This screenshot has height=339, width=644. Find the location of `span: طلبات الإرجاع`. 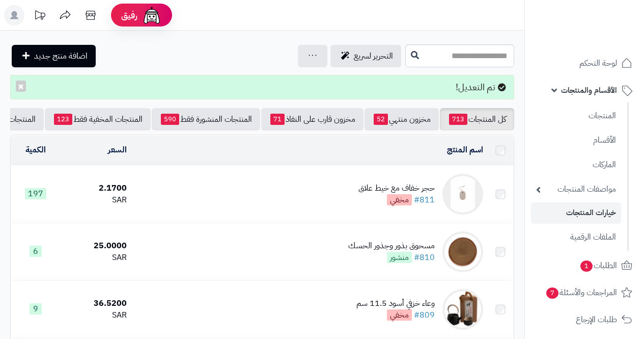

span: طلبات الإرجاع is located at coordinates (597, 319).